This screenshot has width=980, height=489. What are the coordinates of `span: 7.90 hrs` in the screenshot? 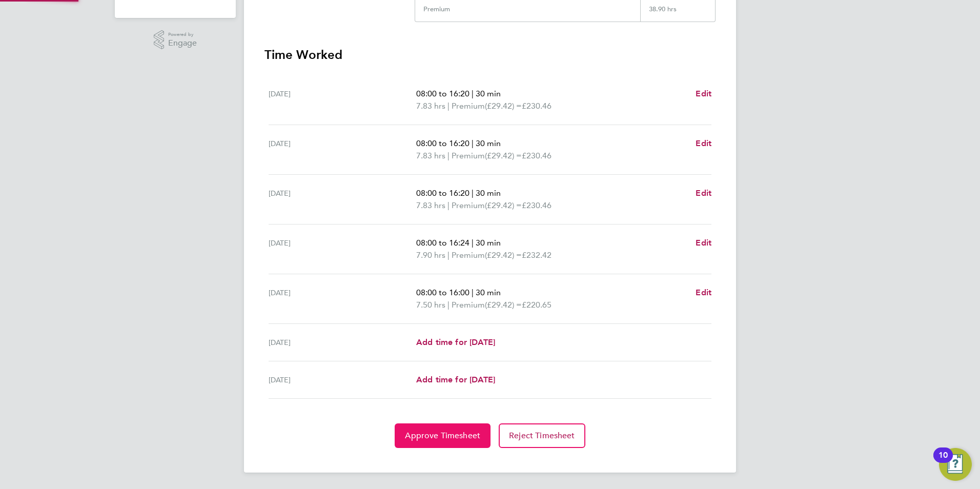 It's located at (431, 255).